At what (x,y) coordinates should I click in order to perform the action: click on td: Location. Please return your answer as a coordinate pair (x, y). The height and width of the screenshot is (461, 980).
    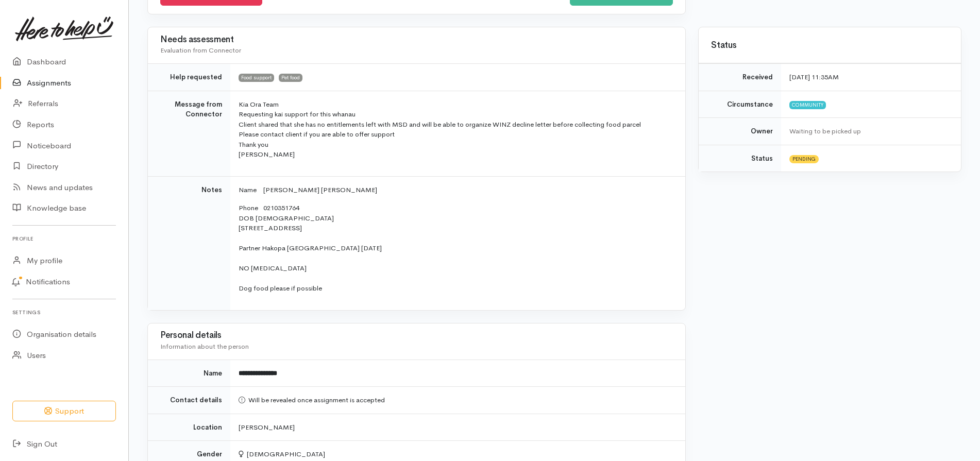
    Looking at the image, I should click on (189, 428).